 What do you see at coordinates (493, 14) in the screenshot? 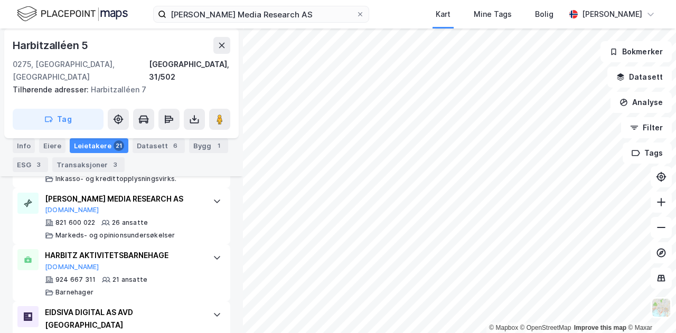
I see `div: Mine Tags` at bounding box center [493, 14].